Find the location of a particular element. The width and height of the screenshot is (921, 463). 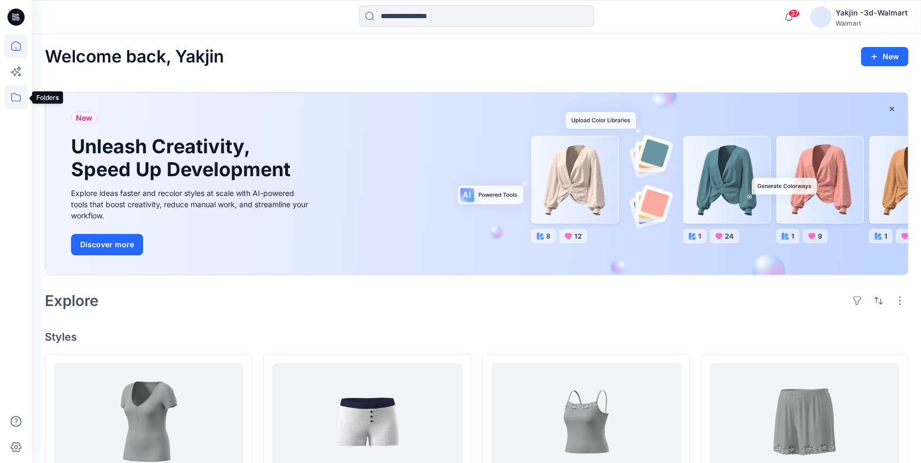

div: Walmart is located at coordinates (872, 23).